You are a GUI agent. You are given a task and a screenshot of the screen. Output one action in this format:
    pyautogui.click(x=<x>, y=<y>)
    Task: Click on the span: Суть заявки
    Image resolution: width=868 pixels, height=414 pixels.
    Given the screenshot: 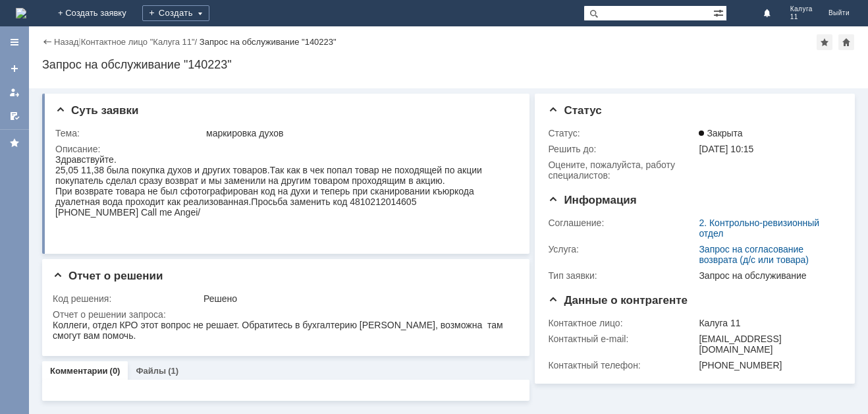 What is the action you would take?
    pyautogui.click(x=97, y=110)
    